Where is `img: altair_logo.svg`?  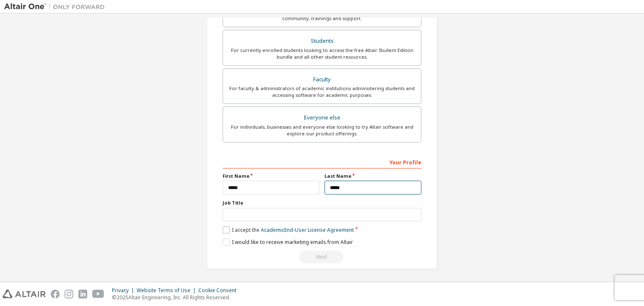
img: altair_logo.svg is located at coordinates (24, 294).